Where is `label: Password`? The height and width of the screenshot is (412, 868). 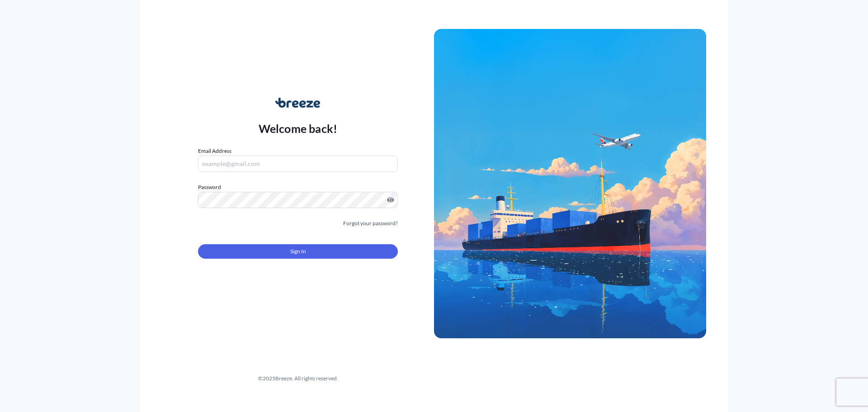 label: Password is located at coordinates (298, 187).